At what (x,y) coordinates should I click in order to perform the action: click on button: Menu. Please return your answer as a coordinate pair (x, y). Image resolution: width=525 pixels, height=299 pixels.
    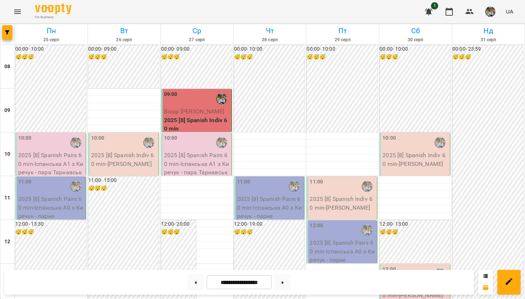
    Looking at the image, I should click on (17, 12).